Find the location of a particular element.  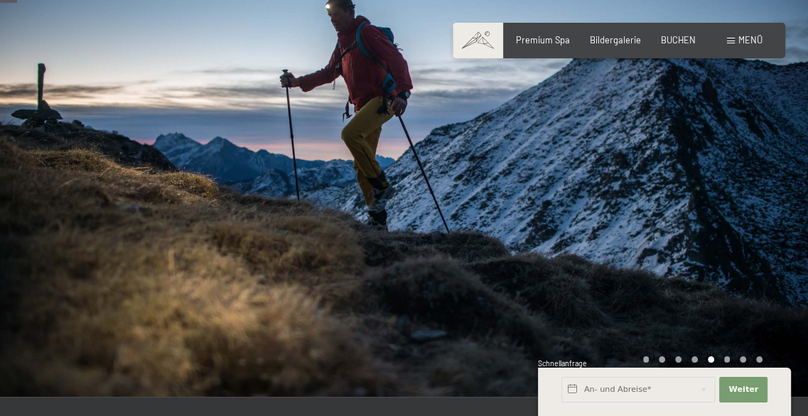

div: Carousel Pagination is located at coordinates (700, 359).